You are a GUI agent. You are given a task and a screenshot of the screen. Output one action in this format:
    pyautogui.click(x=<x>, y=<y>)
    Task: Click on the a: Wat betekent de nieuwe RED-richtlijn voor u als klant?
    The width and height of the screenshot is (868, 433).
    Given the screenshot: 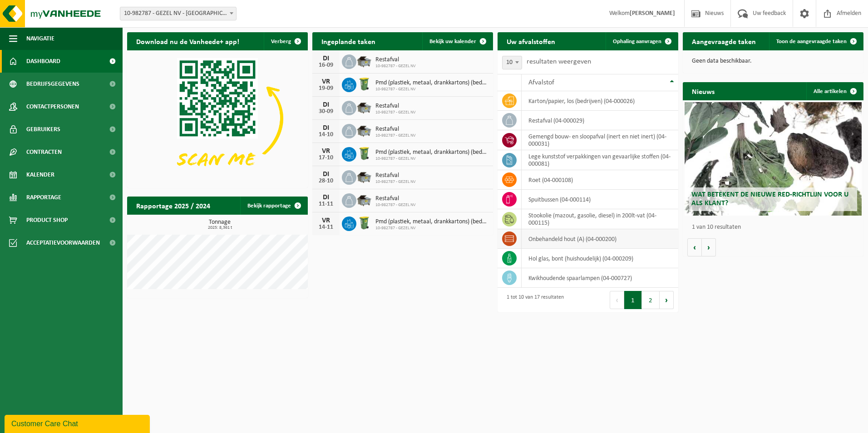 What is the action you would take?
    pyautogui.click(x=773, y=159)
    